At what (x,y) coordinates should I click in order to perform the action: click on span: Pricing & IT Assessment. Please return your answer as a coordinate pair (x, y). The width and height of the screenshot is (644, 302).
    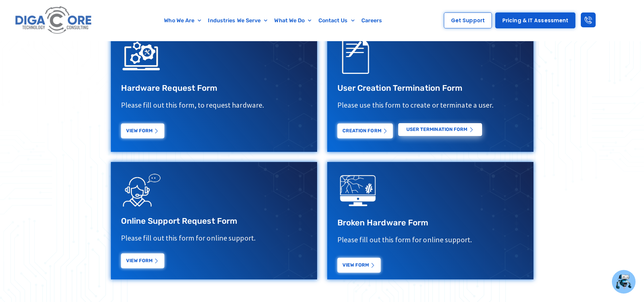
    Looking at the image, I should click on (535, 21).